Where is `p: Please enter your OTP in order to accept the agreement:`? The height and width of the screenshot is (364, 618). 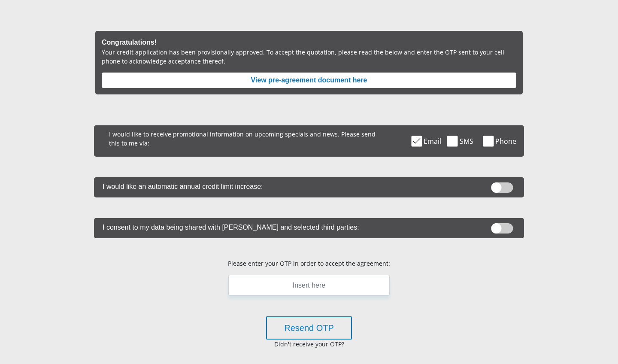 p: Please enter your OTP in order to accept the agreement: is located at coordinates (309, 263).